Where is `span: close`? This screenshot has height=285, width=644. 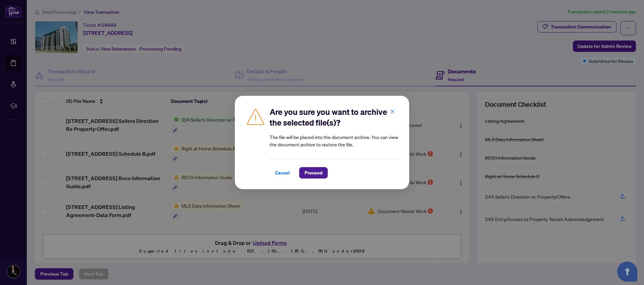 span: close is located at coordinates (392, 112).